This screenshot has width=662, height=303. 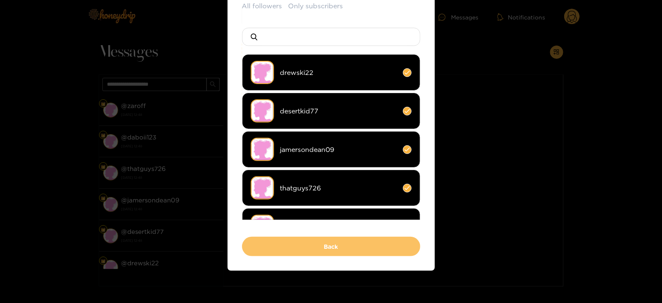 What do you see at coordinates (262, 6) in the screenshot?
I see `button: All followers` at bounding box center [262, 6].